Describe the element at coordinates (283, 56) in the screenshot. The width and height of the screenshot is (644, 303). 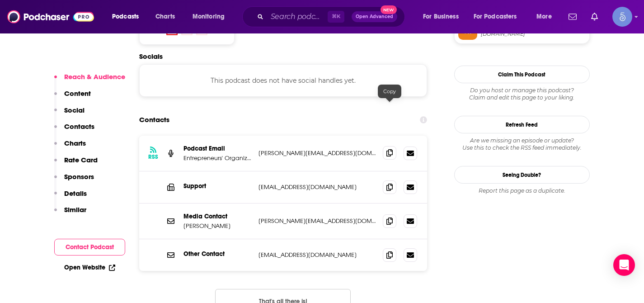
I see `h2: Socials` at that location.